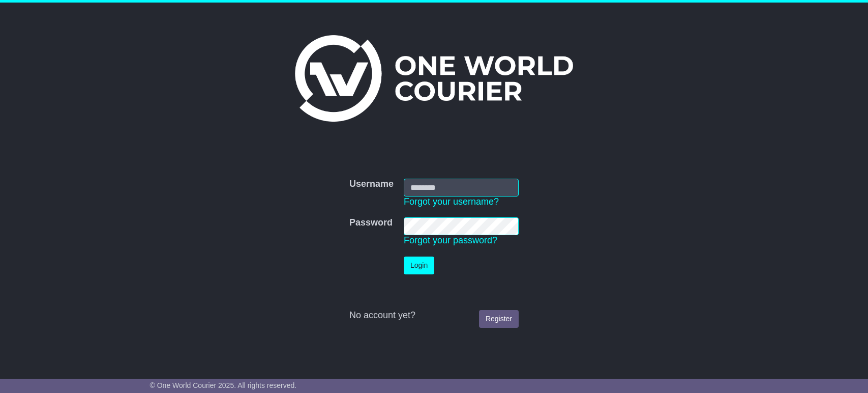  I want to click on button: Login, so click(419, 265).